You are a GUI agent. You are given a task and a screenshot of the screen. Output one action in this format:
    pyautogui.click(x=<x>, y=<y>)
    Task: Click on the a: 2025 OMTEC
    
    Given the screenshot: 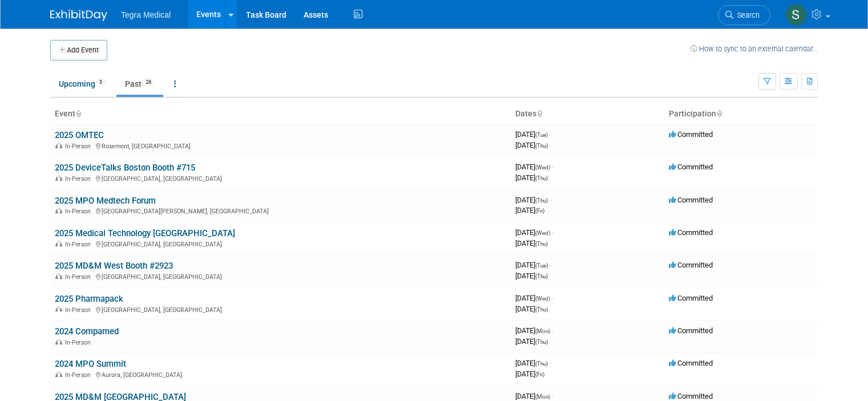 What is the action you would take?
    pyautogui.click(x=79, y=135)
    